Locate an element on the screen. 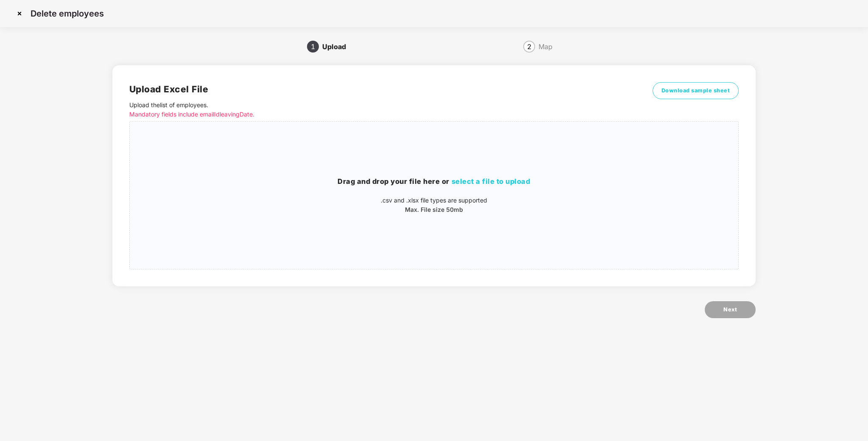 The image size is (868, 441). div: Map is located at coordinates (545, 46).